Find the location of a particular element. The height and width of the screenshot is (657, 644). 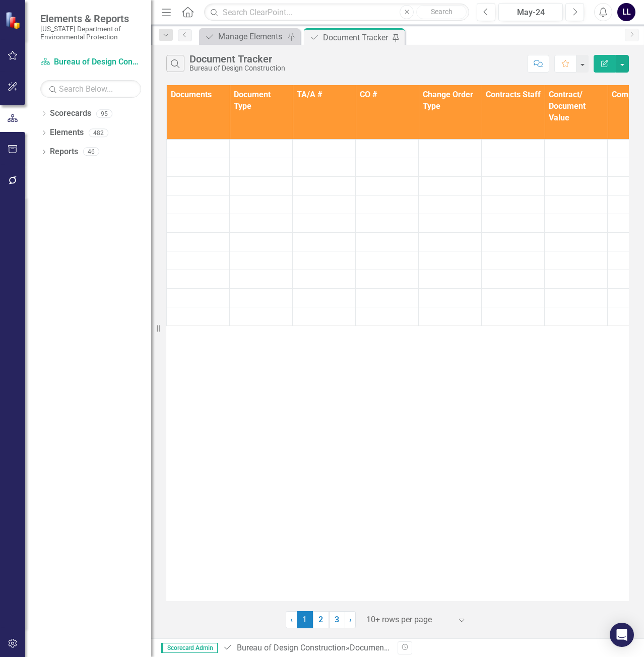

span: Search is located at coordinates (442, 12).